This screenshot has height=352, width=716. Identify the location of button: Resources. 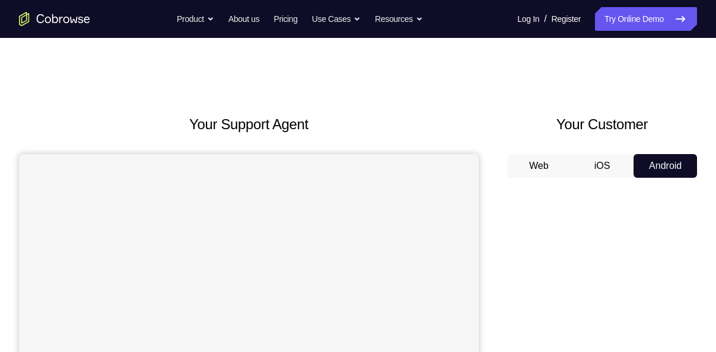
(399, 19).